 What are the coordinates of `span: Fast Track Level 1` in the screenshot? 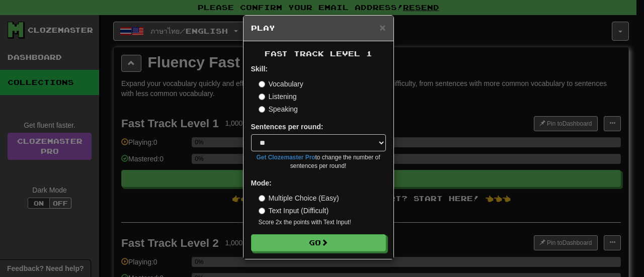 It's located at (319, 53).